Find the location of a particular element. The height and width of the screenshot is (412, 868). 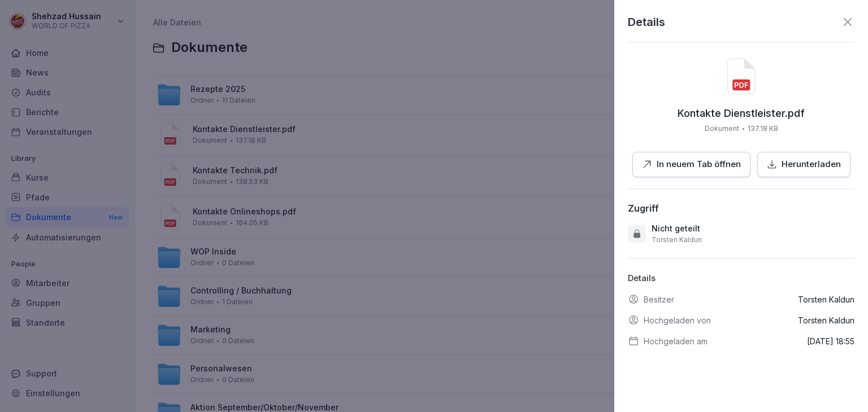

p: Hochgeladen von is located at coordinates (677, 320).